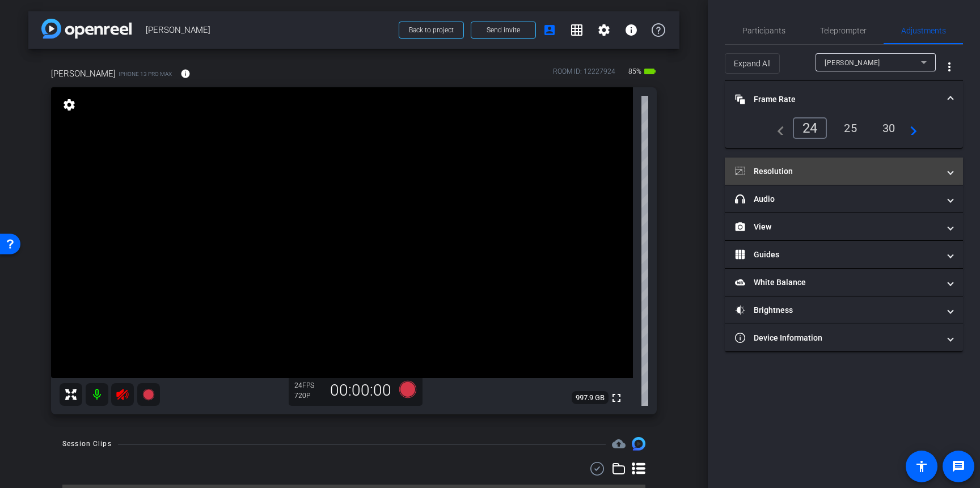  What do you see at coordinates (619, 444) in the screenshot?
I see `span: Destinations for your clips` at bounding box center [619, 444].